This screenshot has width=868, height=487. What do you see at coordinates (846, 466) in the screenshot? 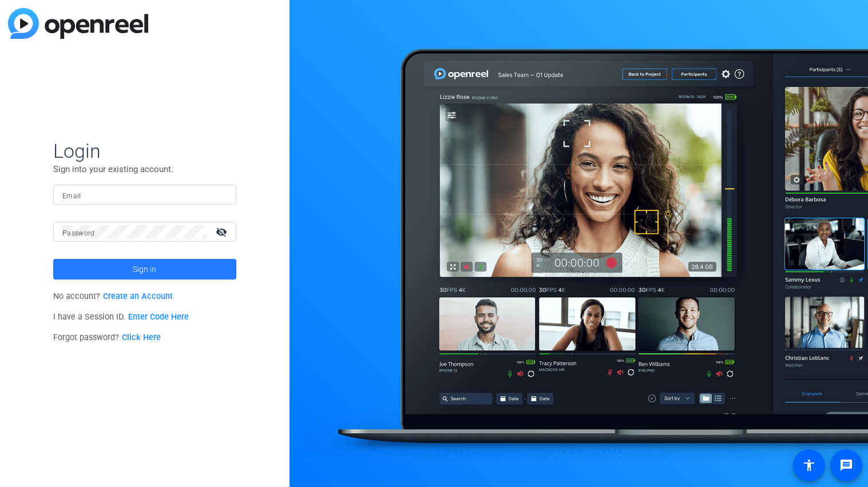
I see `mat-icon: message` at bounding box center [846, 466].